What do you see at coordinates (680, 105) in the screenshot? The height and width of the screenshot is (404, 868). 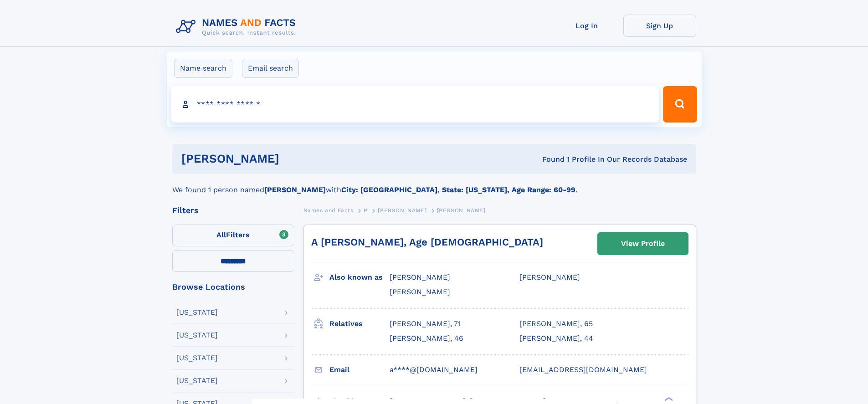 I see `button: Search Button` at bounding box center [680, 105].